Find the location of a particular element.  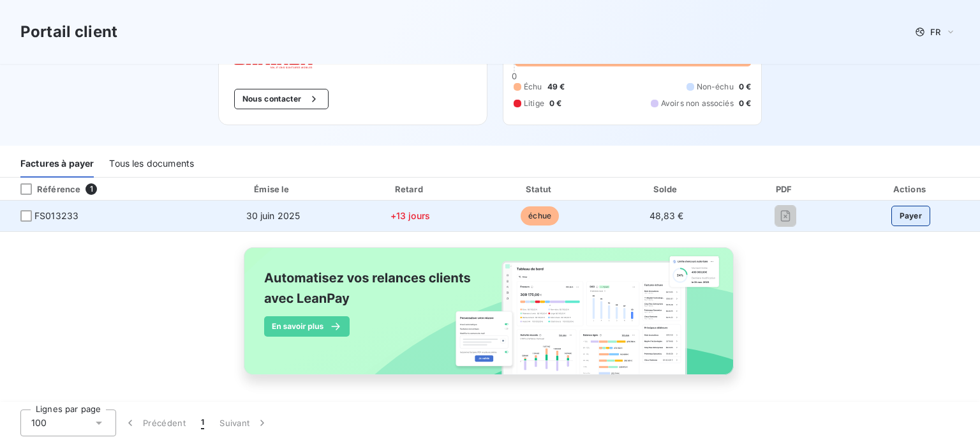

span: Litige is located at coordinates (534, 104).